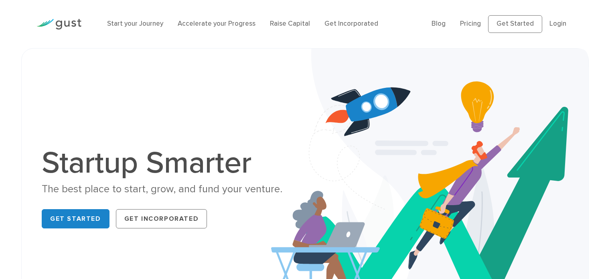 The height and width of the screenshot is (279, 610). I want to click on a: Login, so click(558, 24).